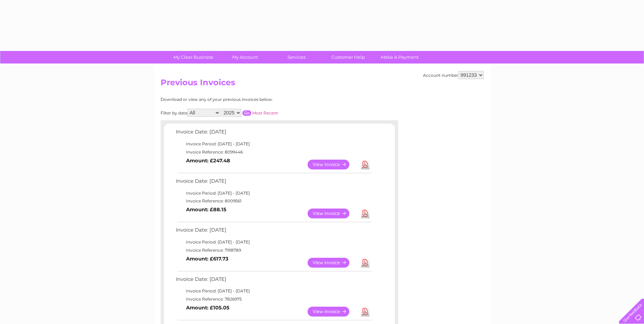 The height and width of the screenshot is (324, 644). Describe the element at coordinates (245, 57) in the screenshot. I see `a: My Account` at that location.